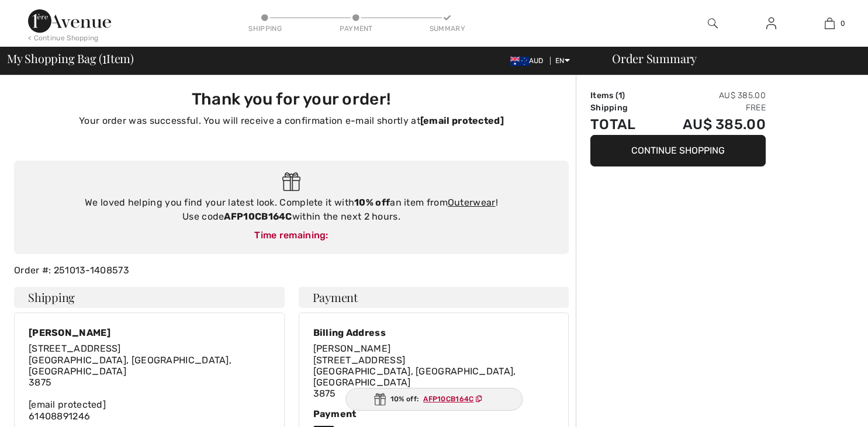 The width and height of the screenshot is (868, 427). I want to click on strong: 10% off, so click(371, 202).